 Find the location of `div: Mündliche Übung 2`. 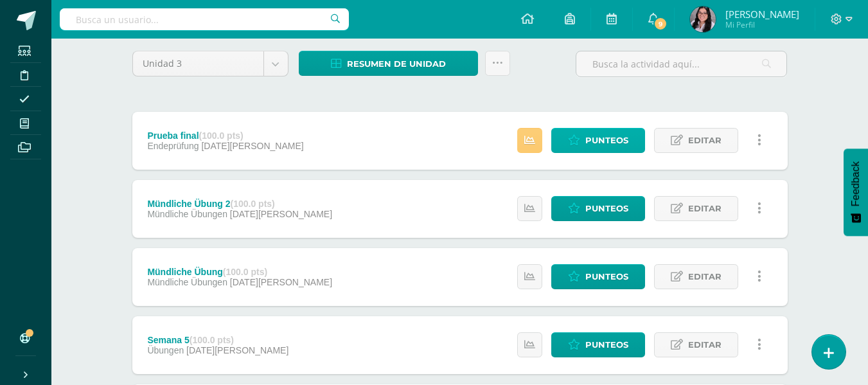

div: Mündliche Übung 2 is located at coordinates (240, 204).